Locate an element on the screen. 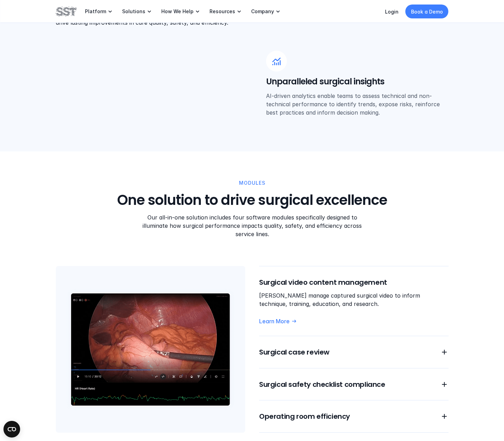  img: SST logo is located at coordinates (66, 11).